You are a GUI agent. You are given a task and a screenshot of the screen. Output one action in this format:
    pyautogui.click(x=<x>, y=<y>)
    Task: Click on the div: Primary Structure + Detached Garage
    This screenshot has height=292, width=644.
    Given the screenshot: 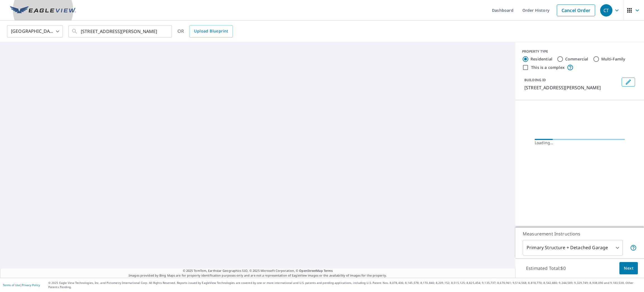 What is the action you would take?
    pyautogui.click(x=572, y=248)
    